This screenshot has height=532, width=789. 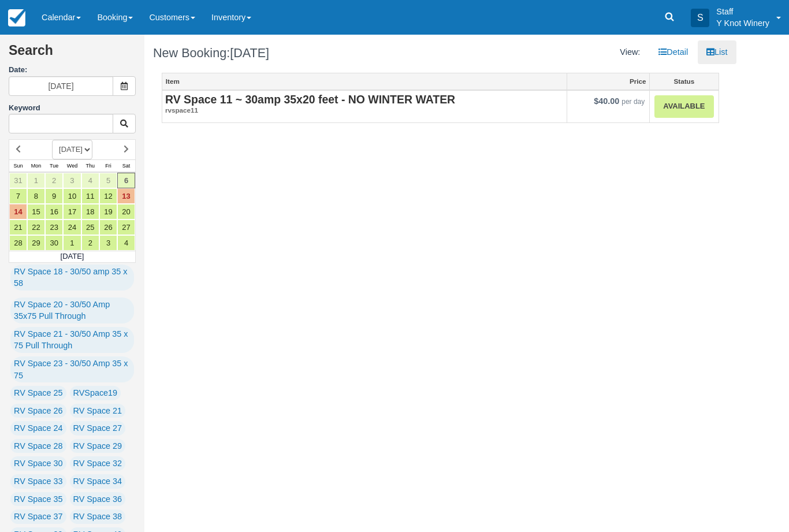 I want to click on a: RV Space 37, so click(x=38, y=517).